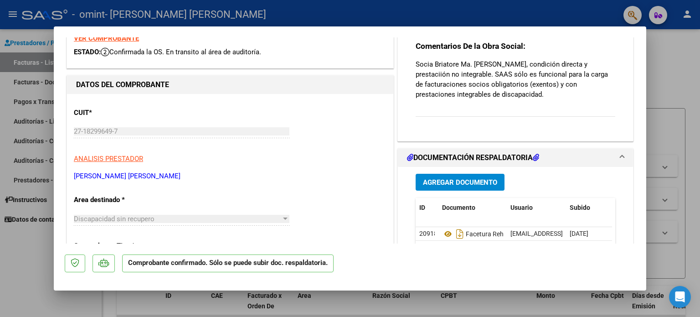 The image size is (700, 317). Describe the element at coordinates (228, 263) in the screenshot. I see `p: Comprobante confirmado. Sólo se puede subir doc. respaldatoria.` at that location.